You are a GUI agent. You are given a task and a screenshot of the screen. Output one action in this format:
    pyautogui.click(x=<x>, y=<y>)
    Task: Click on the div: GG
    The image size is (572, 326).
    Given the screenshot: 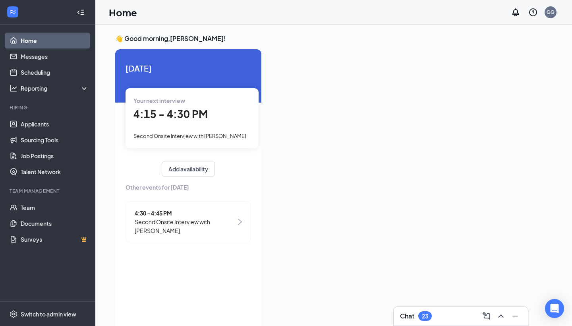 What is the action you would take?
    pyautogui.click(x=551, y=12)
    